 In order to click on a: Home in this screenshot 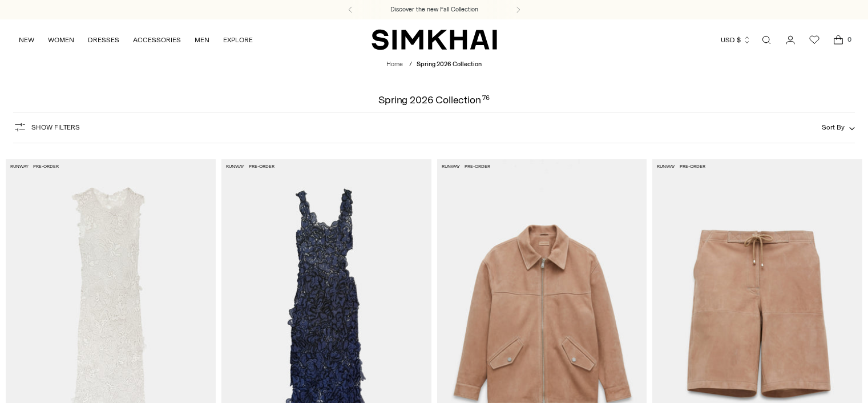, I will do `click(394, 64)`.